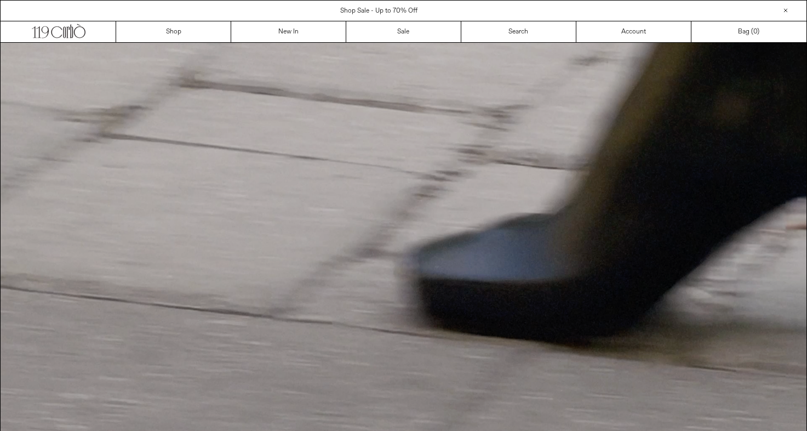  I want to click on a: Search, so click(519, 32).